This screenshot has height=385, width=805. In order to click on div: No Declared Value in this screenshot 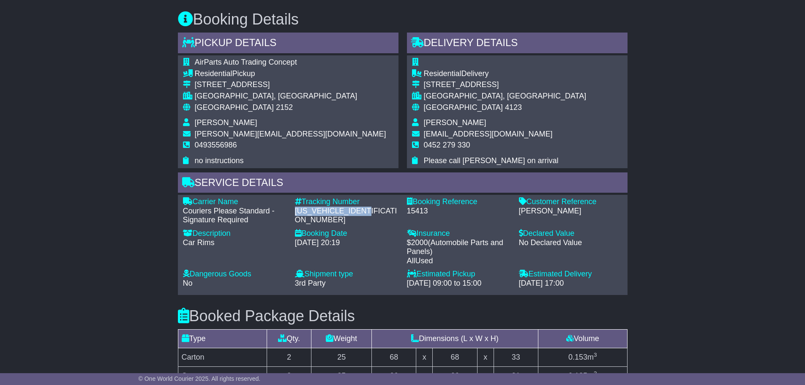, I will do `click(571, 243)`.